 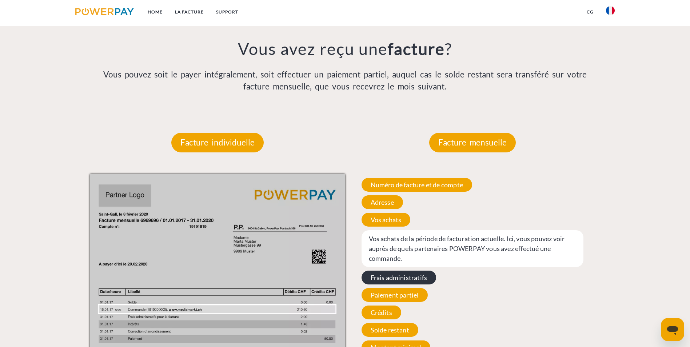 What do you see at coordinates (610, 11) in the screenshot?
I see `img: fr` at bounding box center [610, 11].